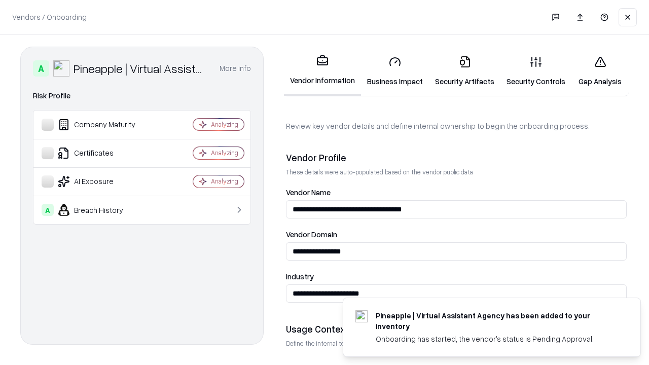  Describe the element at coordinates (323, 71) in the screenshot. I see `a: Vendor Information` at that location.